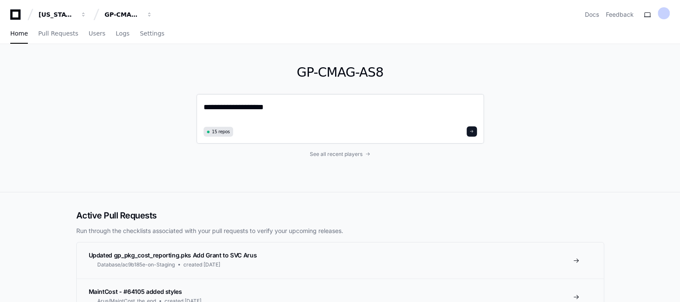  What do you see at coordinates (619, 15) in the screenshot?
I see `button: Feedback` at bounding box center [619, 15].